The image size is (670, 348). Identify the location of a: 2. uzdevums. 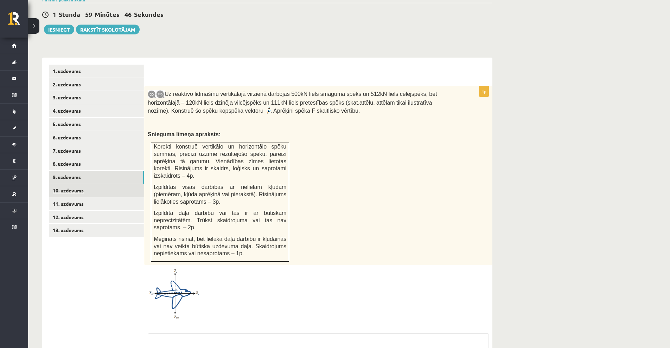
(96, 84).